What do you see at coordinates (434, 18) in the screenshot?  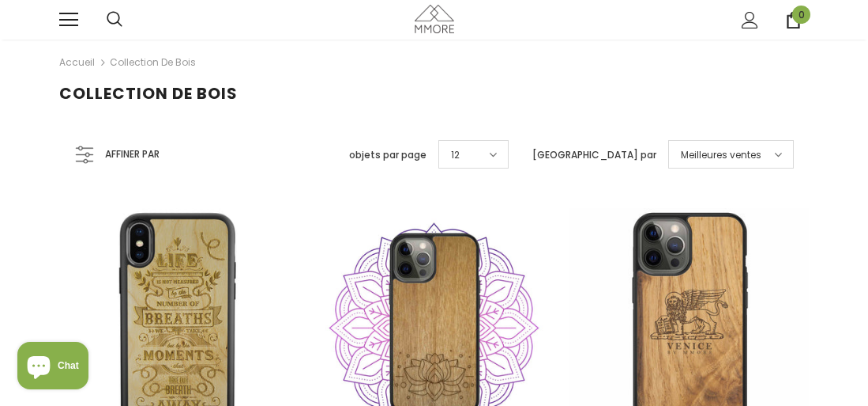 I see `img: Cas MMORE` at bounding box center [434, 18].